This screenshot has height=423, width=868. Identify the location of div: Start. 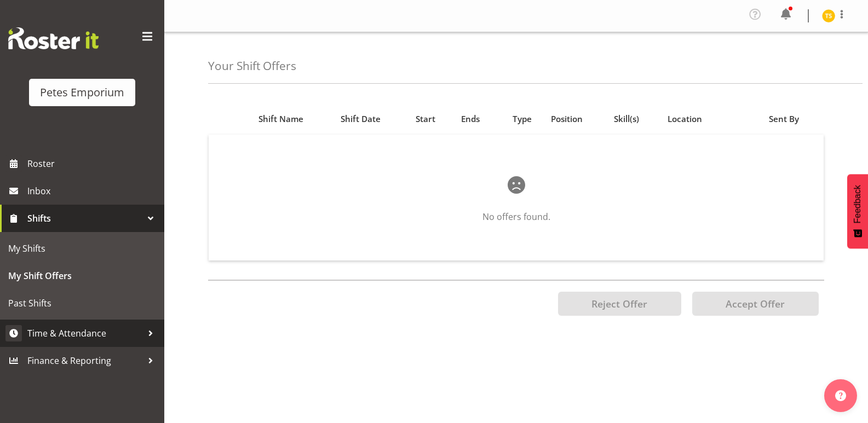
(432, 119).